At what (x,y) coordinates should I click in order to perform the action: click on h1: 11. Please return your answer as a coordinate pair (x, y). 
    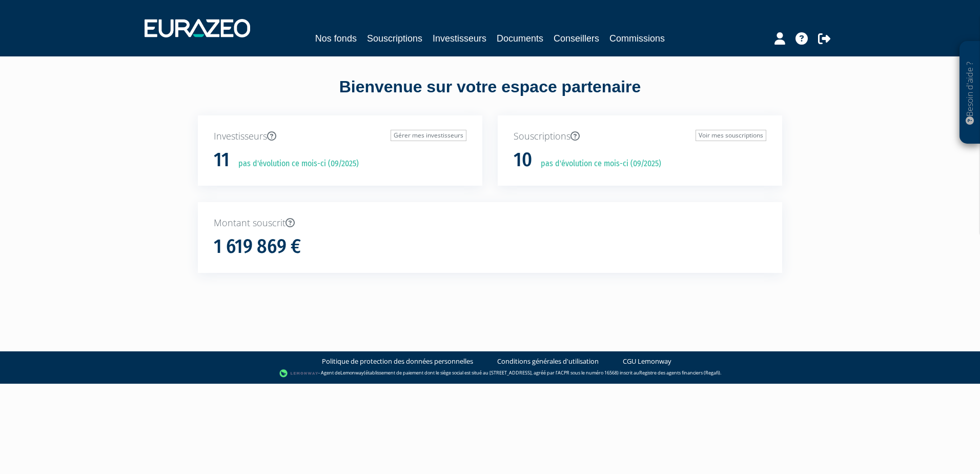
    Looking at the image, I should click on (222, 160).